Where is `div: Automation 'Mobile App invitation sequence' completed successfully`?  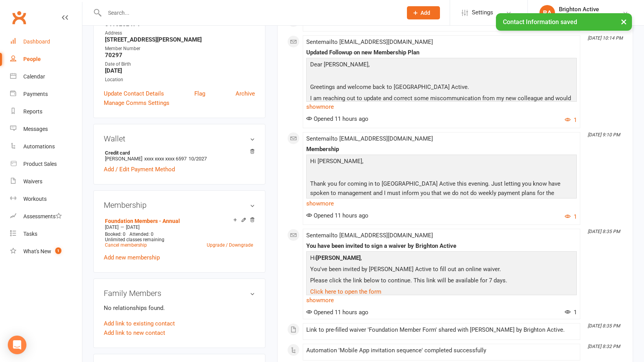
div: Automation 'Mobile App invitation sequence' completed successfully is located at coordinates (441, 351).